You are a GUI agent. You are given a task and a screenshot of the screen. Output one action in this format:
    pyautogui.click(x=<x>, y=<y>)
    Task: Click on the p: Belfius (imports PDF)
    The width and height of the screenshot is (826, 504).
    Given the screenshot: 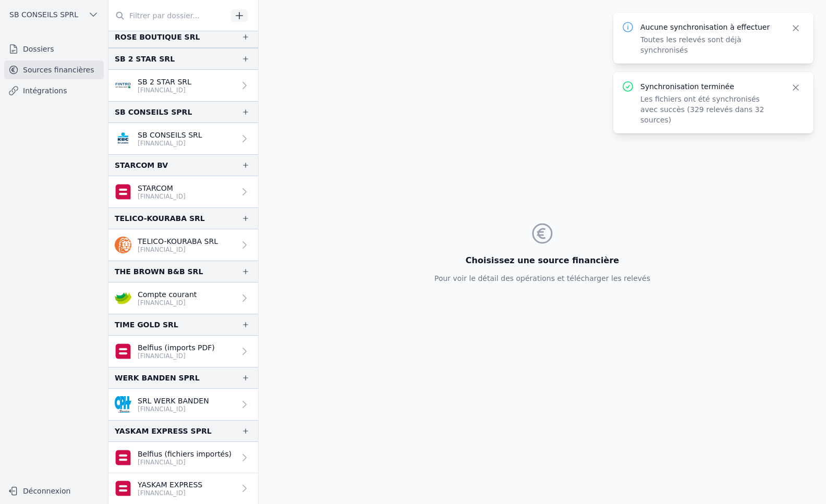 What is the action you would take?
    pyautogui.click(x=176, y=348)
    